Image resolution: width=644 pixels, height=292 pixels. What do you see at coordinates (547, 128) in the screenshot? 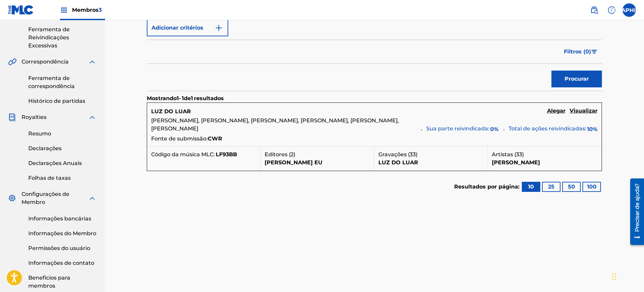
I see `font: Total de ações reivindicadas:` at bounding box center [547, 128].